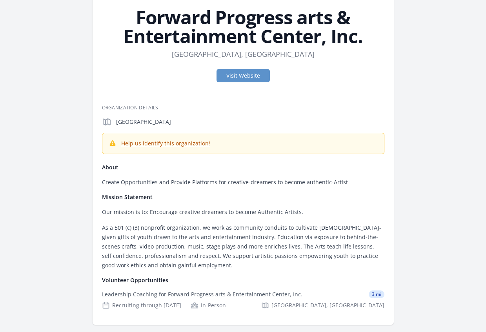  What do you see at coordinates (202, 295) in the screenshot?
I see `div: Leadership Coaching for Forward Progress arts & Entertainment Center, Inc.` at bounding box center [202, 295].